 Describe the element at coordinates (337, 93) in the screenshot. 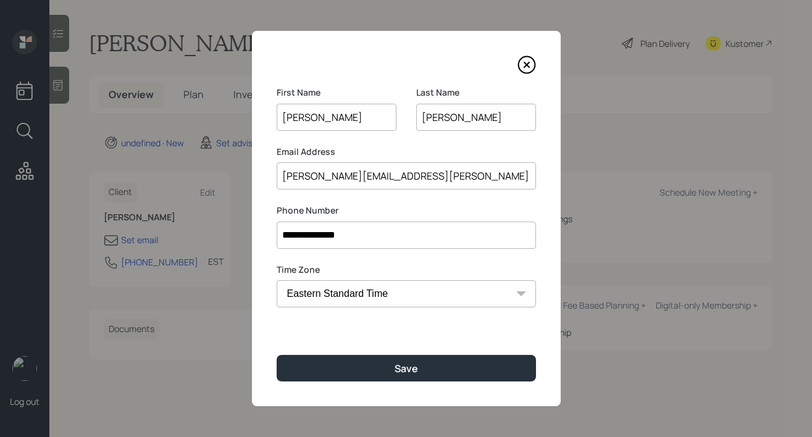

I see `label: First Name` at that location.